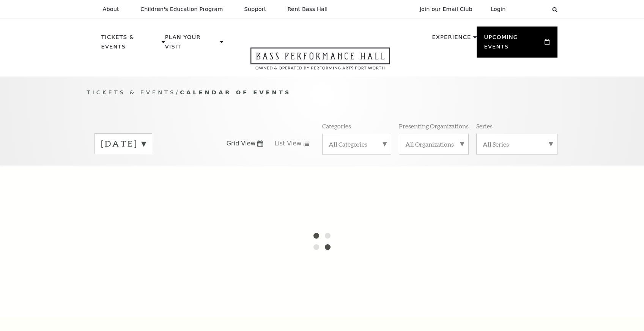 This screenshot has height=331, width=644. What do you see at coordinates (308, 9) in the screenshot?
I see `p: Rent Bass Hall` at bounding box center [308, 9].